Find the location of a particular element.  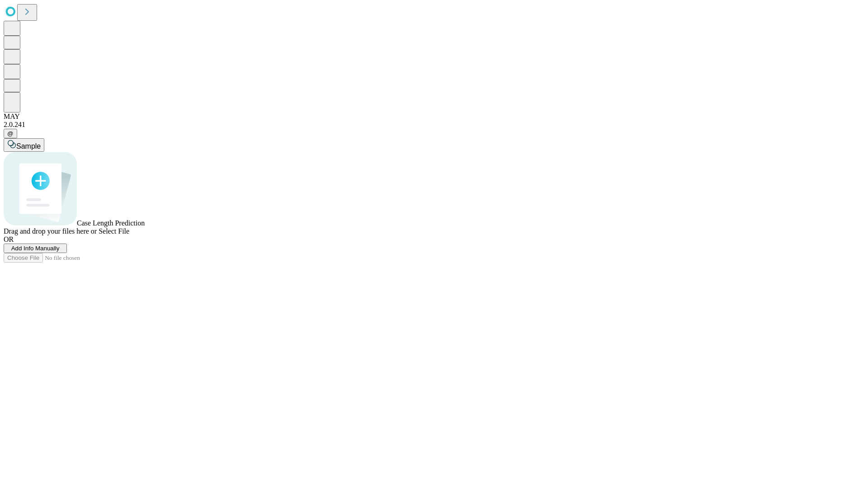

span: Drag and drop your files here or is located at coordinates (50, 231).